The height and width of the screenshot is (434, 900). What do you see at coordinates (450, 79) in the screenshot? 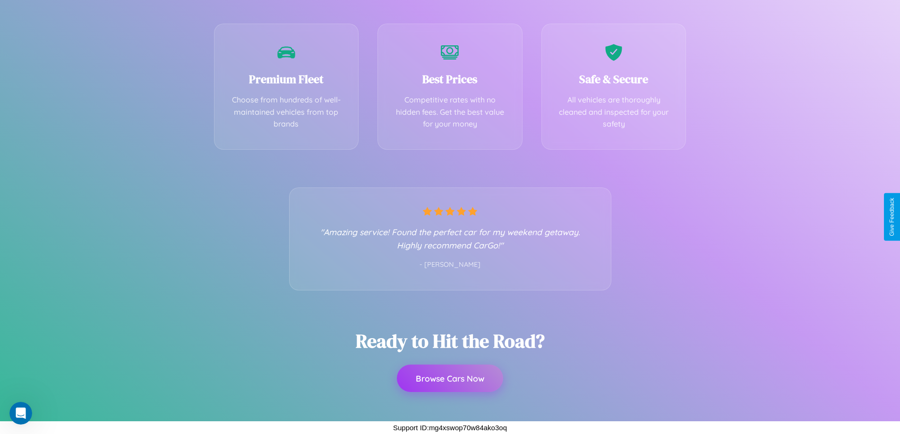
I see `h3: Best Prices` at bounding box center [450, 79].